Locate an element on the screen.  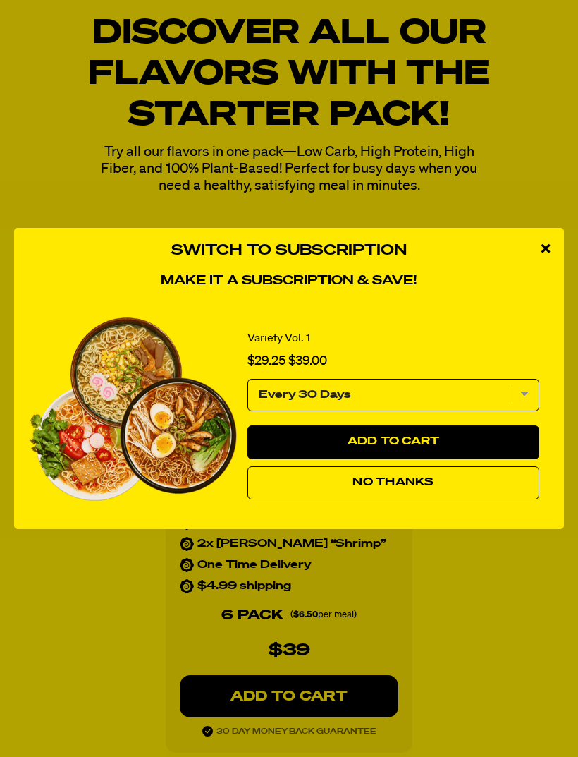
div: close modal is located at coordinates (546, 249).